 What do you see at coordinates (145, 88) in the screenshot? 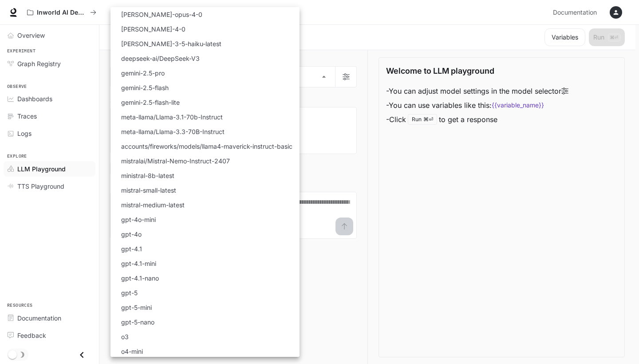
I see `p: gemini-2.5-flash` at bounding box center [145, 88].